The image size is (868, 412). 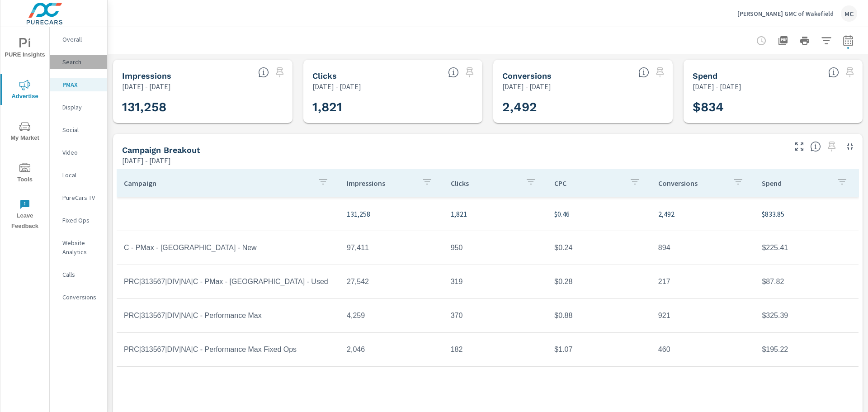 What do you see at coordinates (599, 316) in the screenshot?
I see `td: $0.88` at bounding box center [599, 316].